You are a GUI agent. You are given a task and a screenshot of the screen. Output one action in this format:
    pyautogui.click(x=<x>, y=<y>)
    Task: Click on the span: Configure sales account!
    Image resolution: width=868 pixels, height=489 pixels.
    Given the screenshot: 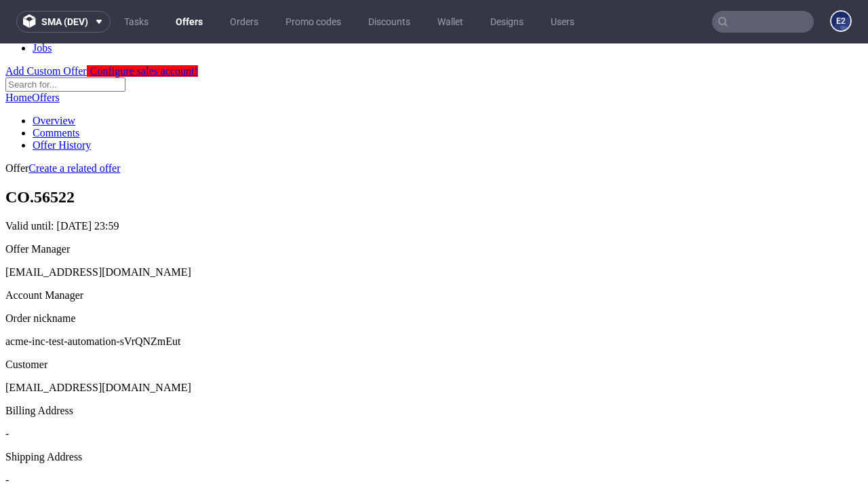 What is the action you would take?
    pyautogui.click(x=144, y=27)
    